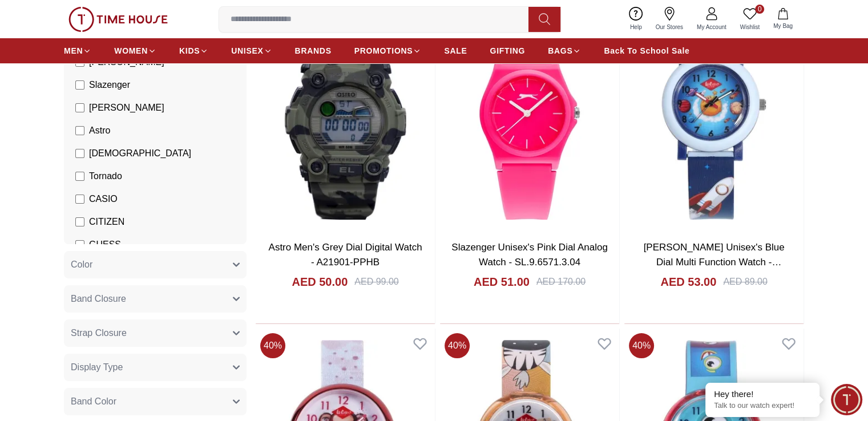 The image size is (868, 421). I want to click on div: Chat Widget, so click(846, 399).